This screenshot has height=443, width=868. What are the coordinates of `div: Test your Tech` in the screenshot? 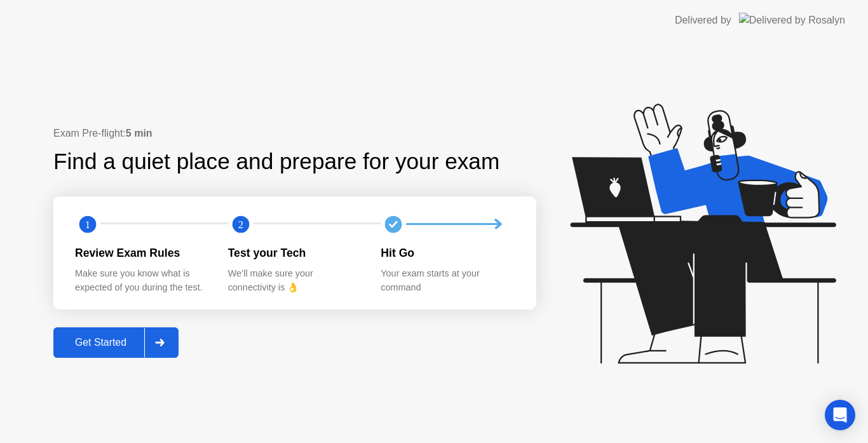 It's located at (294, 253).